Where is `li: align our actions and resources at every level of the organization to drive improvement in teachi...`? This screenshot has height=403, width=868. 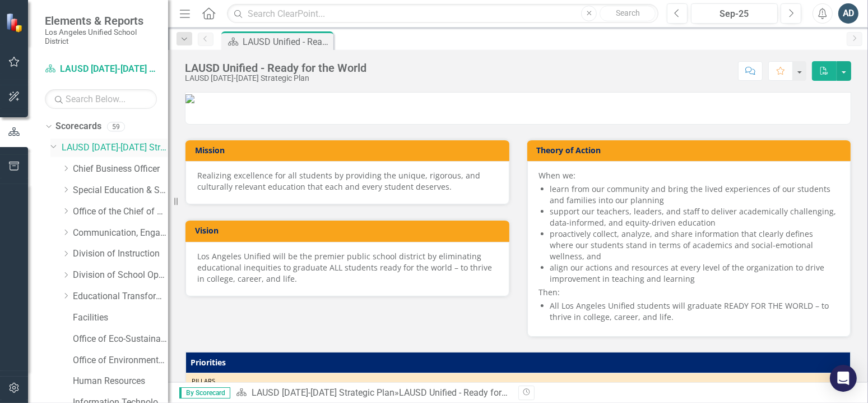 li: align our actions and resources at every level of the organization to drive improvement in teachi... is located at coordinates (695, 273).